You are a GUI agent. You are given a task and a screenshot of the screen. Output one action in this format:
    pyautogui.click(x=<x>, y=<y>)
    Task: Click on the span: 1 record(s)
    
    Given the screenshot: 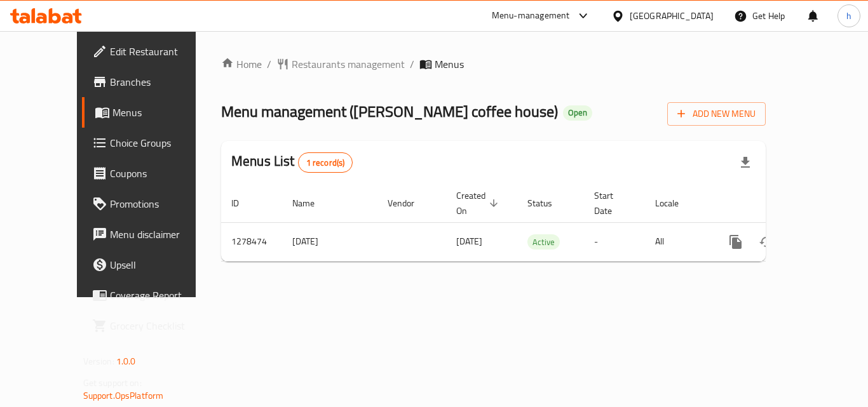 What is the action you would take?
    pyautogui.click(x=326, y=163)
    